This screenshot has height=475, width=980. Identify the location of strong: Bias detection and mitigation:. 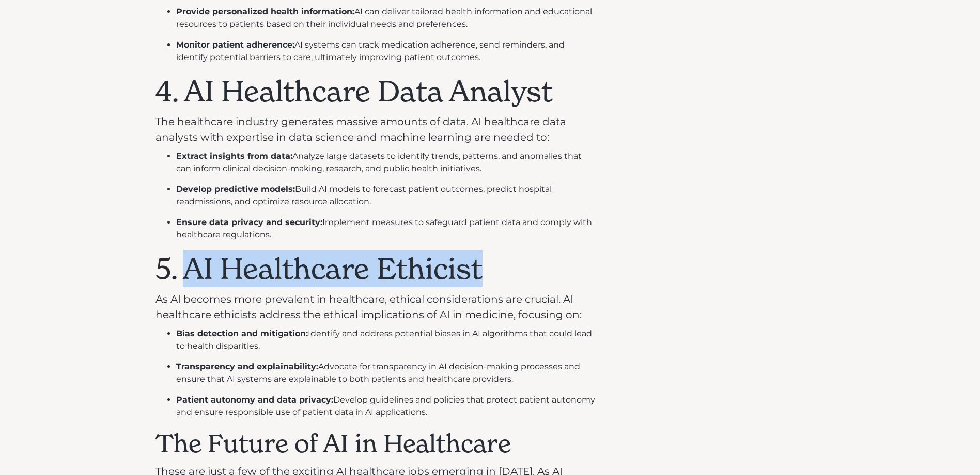
(242, 333).